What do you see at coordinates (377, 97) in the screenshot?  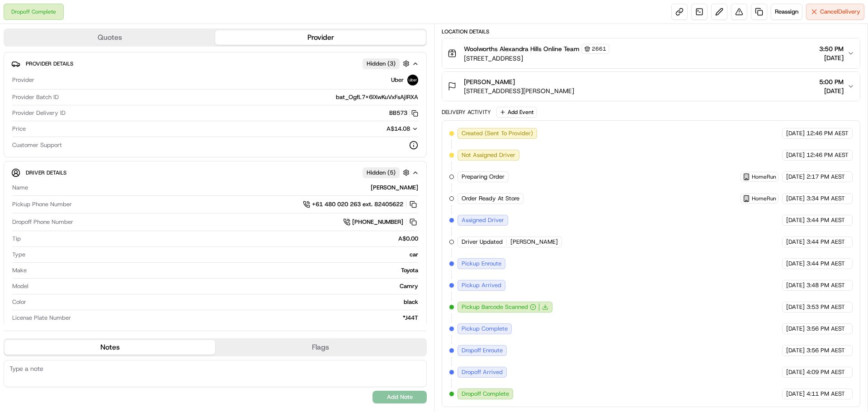 I see `span: bat_OgfL7x6lXwKuVxFsAjIRXA` at bounding box center [377, 97].